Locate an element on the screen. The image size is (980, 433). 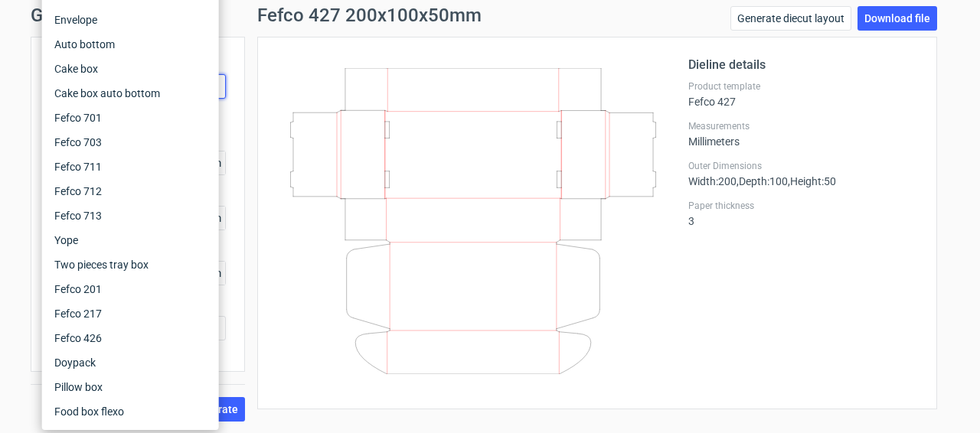
div: Fefco 712 is located at coordinates (130, 191).